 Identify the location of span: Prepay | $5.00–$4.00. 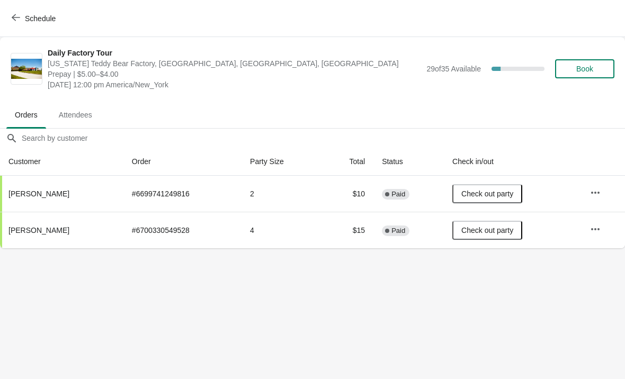
(234, 74).